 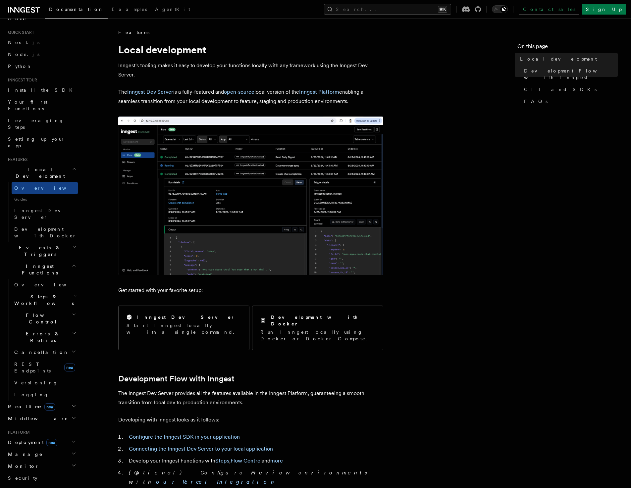 I want to click on a: Install the SDK, so click(x=41, y=90).